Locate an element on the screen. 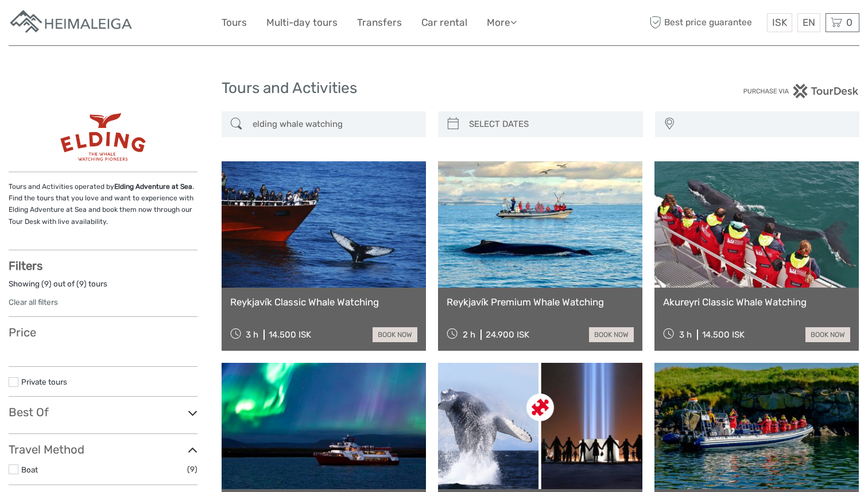 The image size is (868, 492). h1: Tours and Activities is located at coordinates (434, 88).